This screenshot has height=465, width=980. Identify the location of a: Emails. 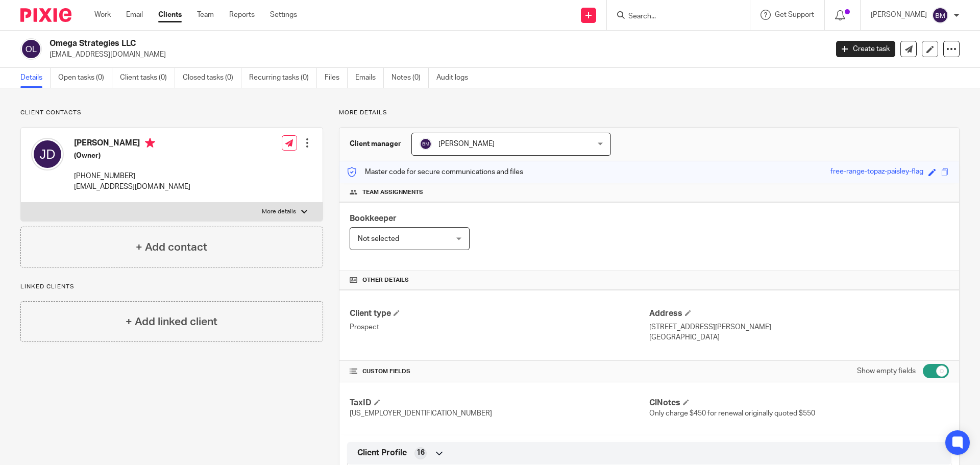
(369, 78).